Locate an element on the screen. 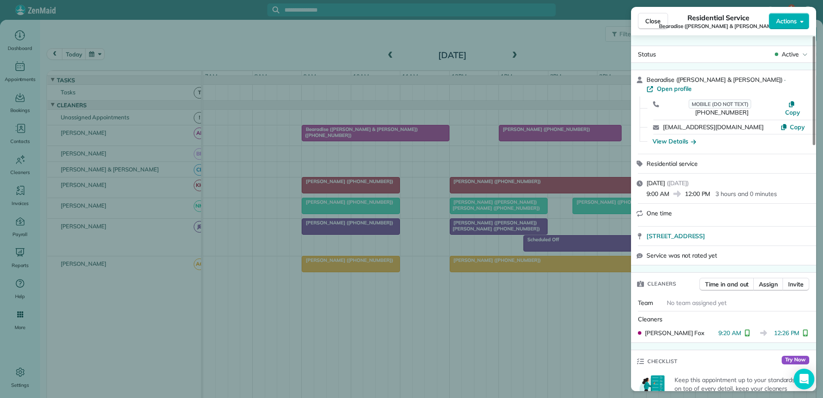 The height and width of the screenshot is (398, 823). span: 9:20 AM is located at coordinates (730, 333).